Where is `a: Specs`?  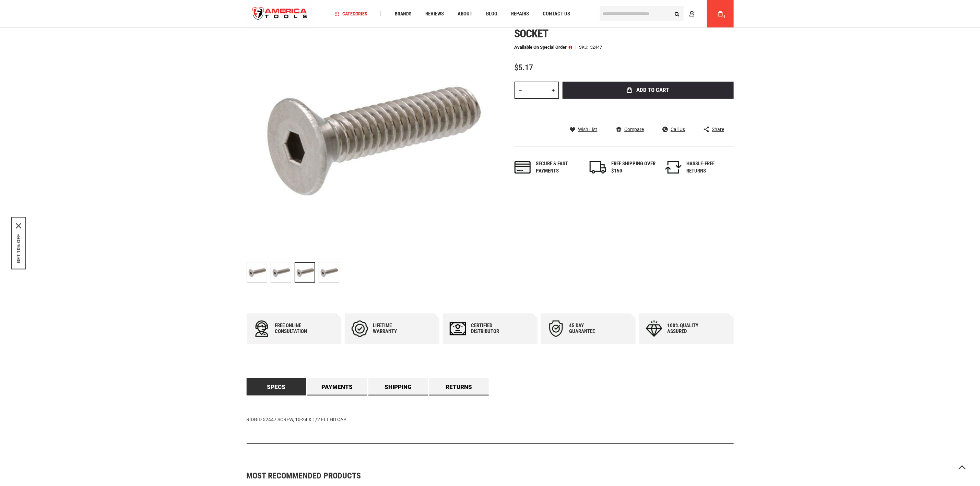
a: Specs is located at coordinates (277, 387).